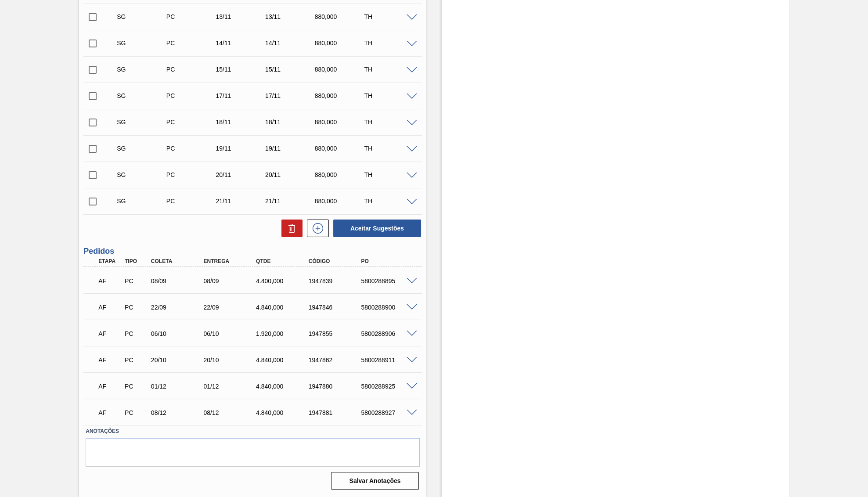 This screenshot has width=868, height=497. Describe the element at coordinates (336, 281) in the screenshot. I see `div: 1947839` at that location.